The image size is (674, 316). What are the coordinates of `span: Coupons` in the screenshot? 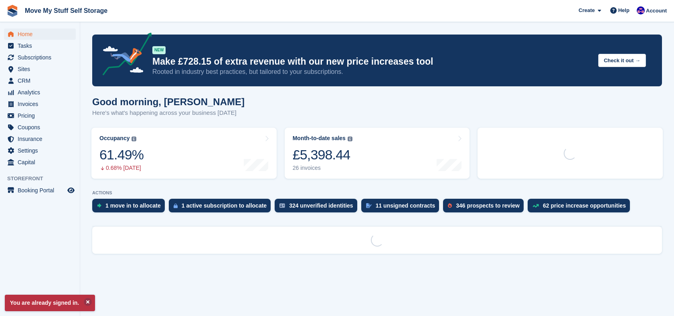 It's located at (42, 127).